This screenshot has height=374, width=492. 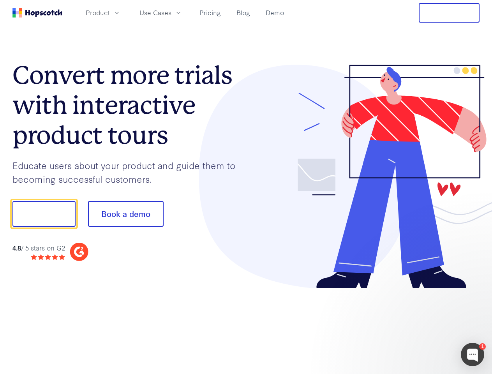 What do you see at coordinates (129, 105) in the screenshot?
I see `h1: Convert more trials with interactive product tours` at bounding box center [129, 105].